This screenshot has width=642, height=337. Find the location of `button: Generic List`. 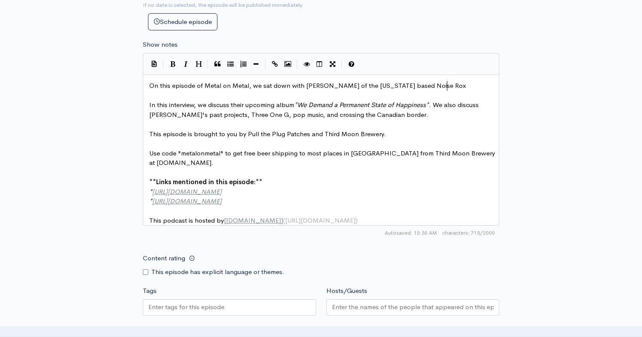

button: Generic List is located at coordinates (230, 64).